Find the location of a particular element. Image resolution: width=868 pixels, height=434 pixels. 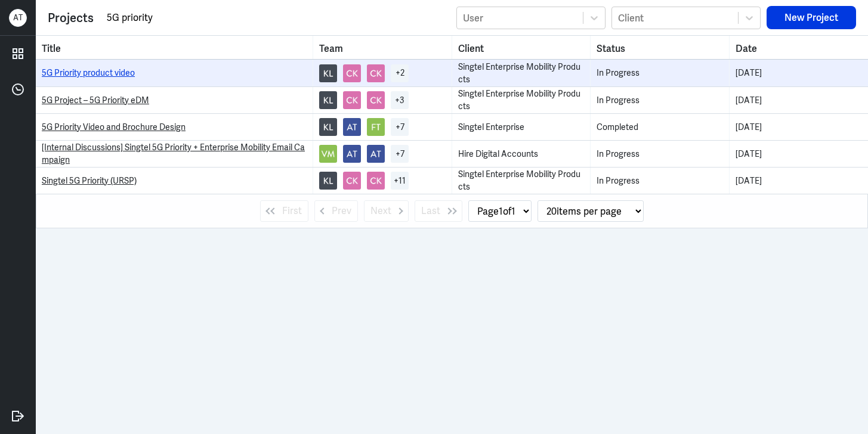

a: 5G Priority product video is located at coordinates (88, 73).